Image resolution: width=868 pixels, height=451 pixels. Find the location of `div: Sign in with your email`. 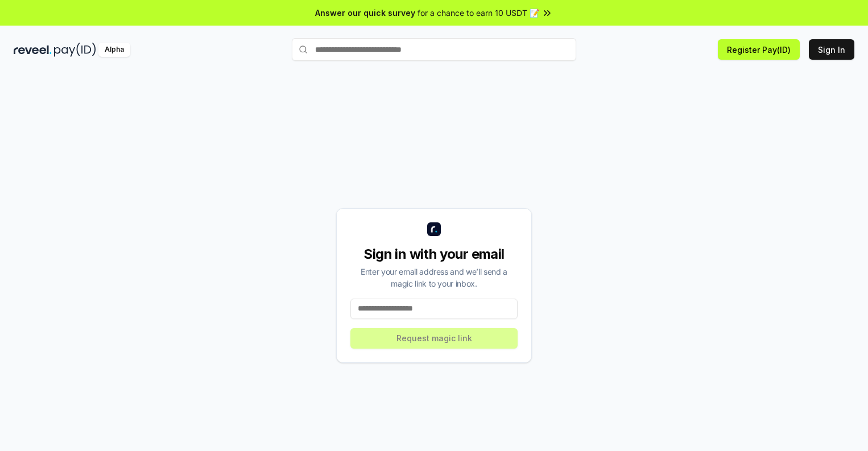

div: Sign in with your email is located at coordinates (434, 254).